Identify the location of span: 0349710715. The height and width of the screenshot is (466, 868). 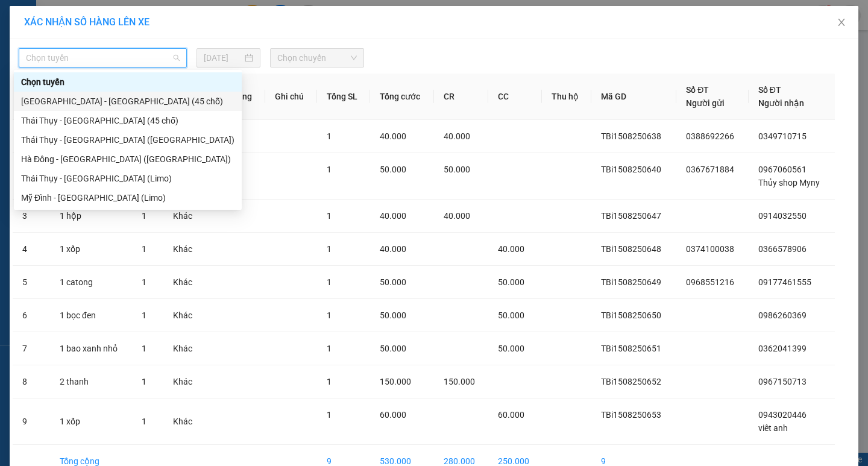
(782, 137).